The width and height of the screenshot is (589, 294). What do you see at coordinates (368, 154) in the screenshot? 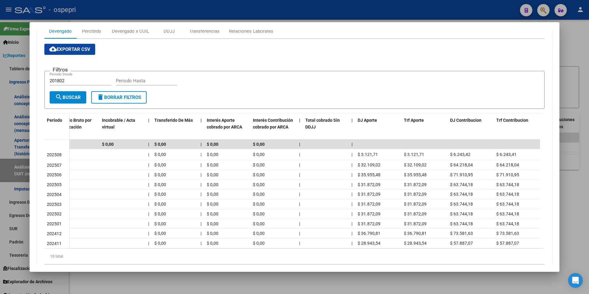
I see `span: $ 3.121,71` at bounding box center [368, 154].